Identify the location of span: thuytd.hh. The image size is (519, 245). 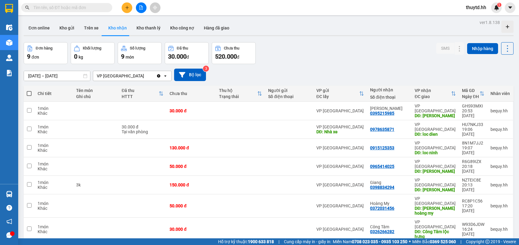
(476, 7).